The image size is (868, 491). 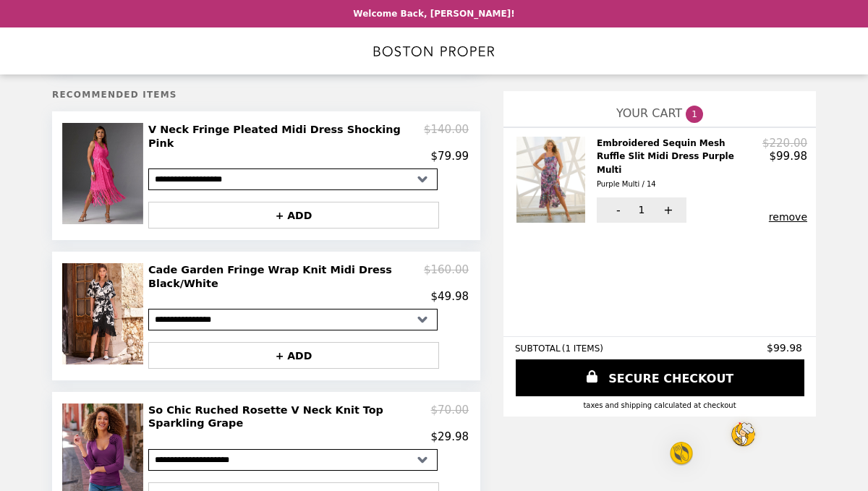 What do you see at coordinates (104, 174) in the screenshot?
I see `img: V Neck Fringe Pleated Midi Dress Shocking Pink` at bounding box center [104, 174].